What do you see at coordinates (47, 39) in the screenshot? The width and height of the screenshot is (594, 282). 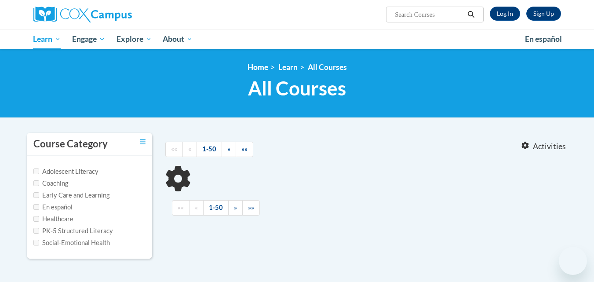 I see `span: Learn` at bounding box center [47, 39].